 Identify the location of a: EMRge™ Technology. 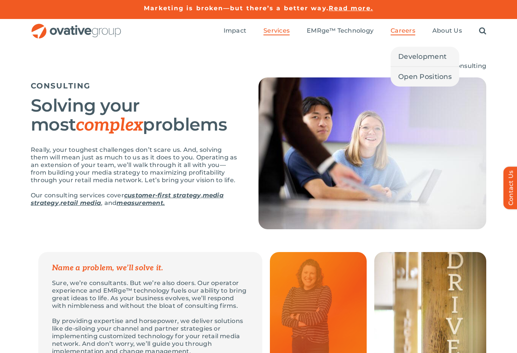
(340, 31).